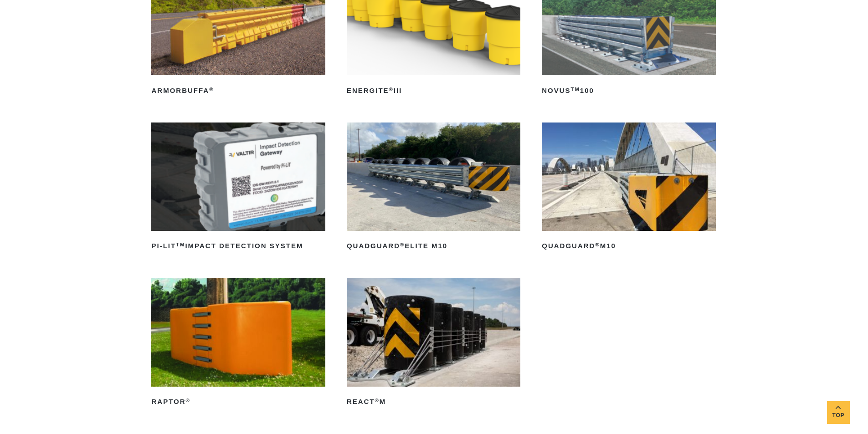 The height and width of the screenshot is (434, 868). I want to click on a: REACT®M, so click(434, 343).